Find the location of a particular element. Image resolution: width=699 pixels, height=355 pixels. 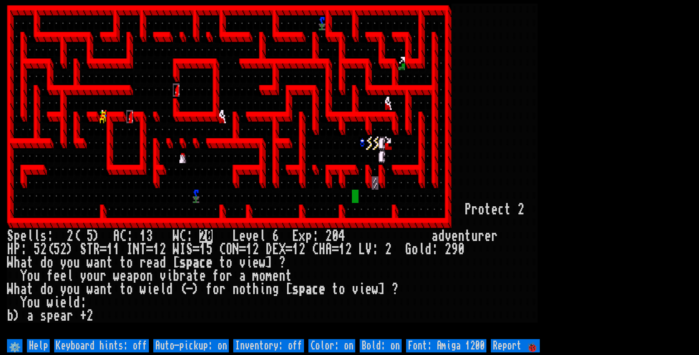

div: O is located at coordinates (229, 249).